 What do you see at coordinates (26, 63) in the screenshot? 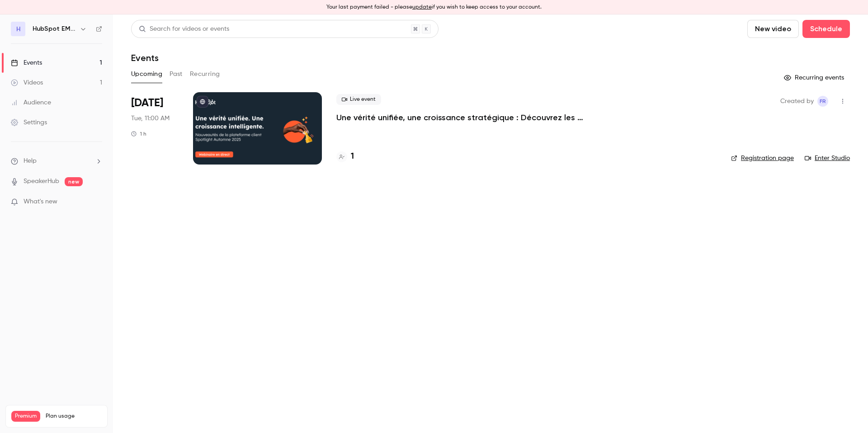
I see `div: Events` at bounding box center [26, 63].